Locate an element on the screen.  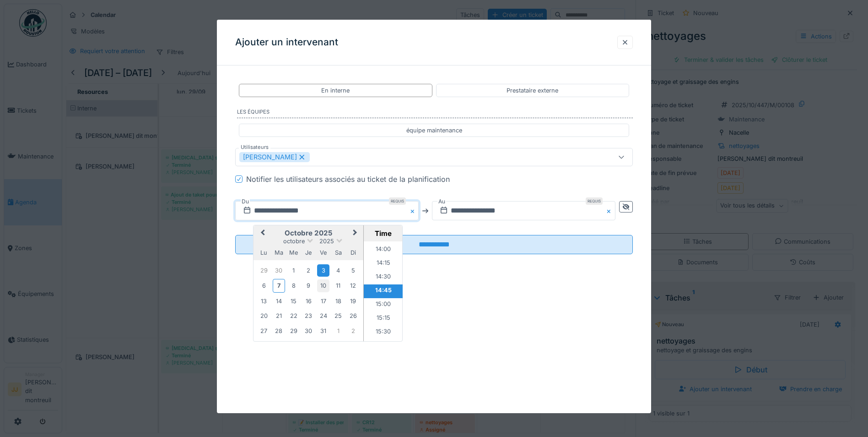
div: Choose mercredi 1 octobre 2025 is located at coordinates (293, 270).